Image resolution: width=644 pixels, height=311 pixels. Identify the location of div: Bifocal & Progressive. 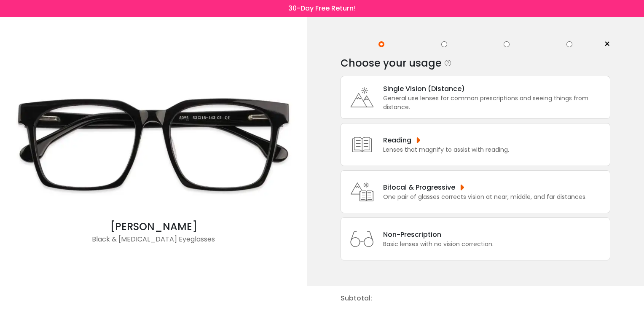
(485, 187).